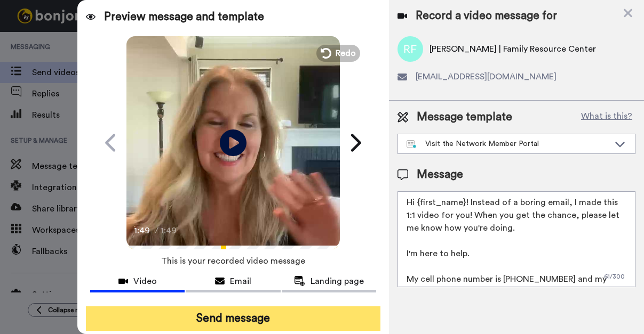  What do you see at coordinates (464, 118) in the screenshot?
I see `span: Message template` at bounding box center [464, 118].